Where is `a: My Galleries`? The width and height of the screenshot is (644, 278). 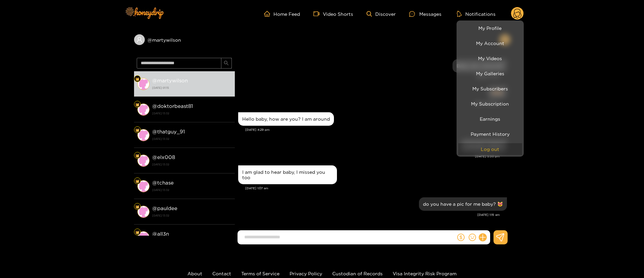
a: My Galleries is located at coordinates (490, 73).